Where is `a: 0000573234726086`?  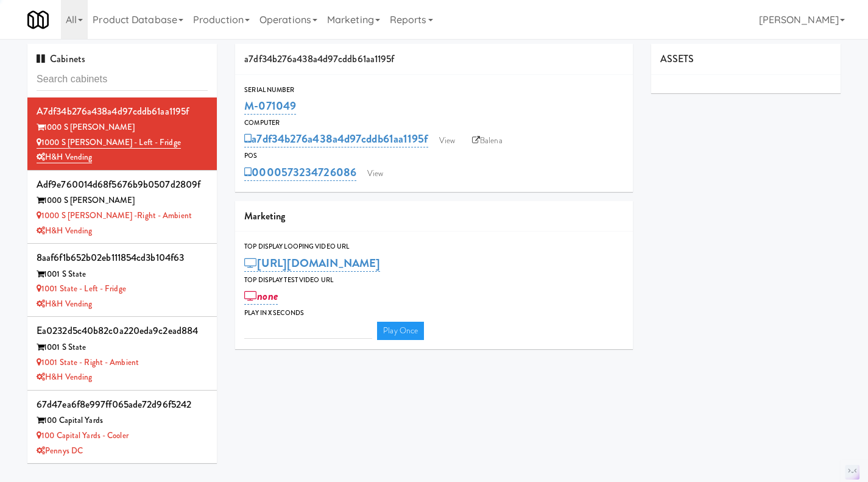
a: 0000573234726086 is located at coordinates (301, 173).